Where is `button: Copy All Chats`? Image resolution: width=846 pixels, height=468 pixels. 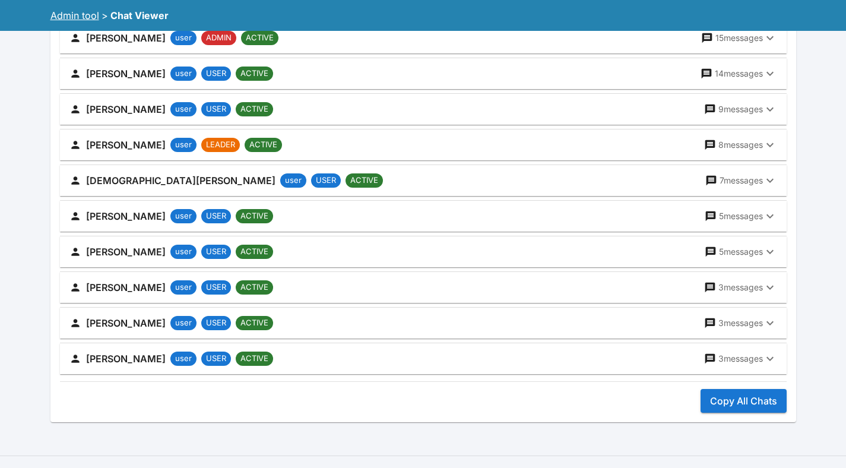
button: Copy All Chats is located at coordinates (744, 401).